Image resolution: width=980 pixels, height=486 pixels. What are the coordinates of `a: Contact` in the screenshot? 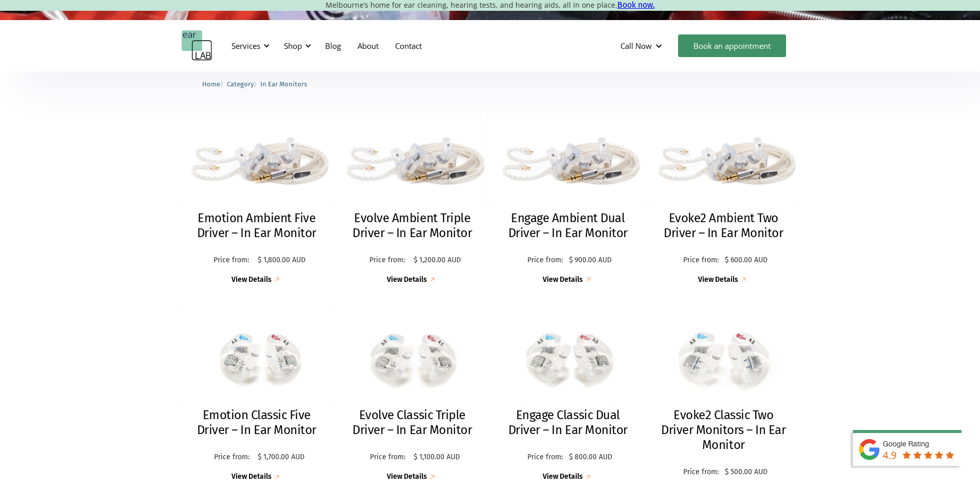 It's located at (409, 46).